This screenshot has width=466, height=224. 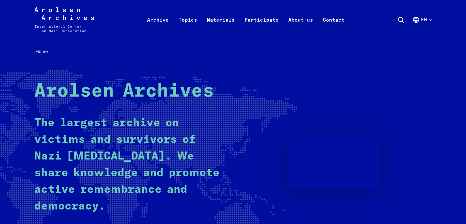 I want to click on a: Topics, so click(x=188, y=27).